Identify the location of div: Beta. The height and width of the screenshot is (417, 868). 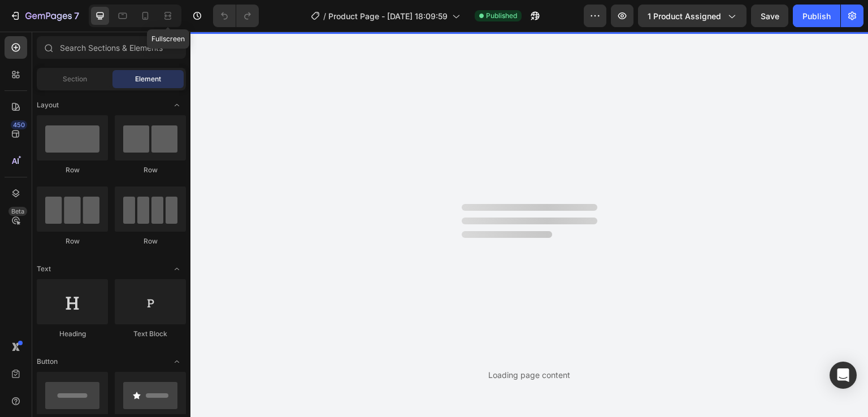
(18, 211).